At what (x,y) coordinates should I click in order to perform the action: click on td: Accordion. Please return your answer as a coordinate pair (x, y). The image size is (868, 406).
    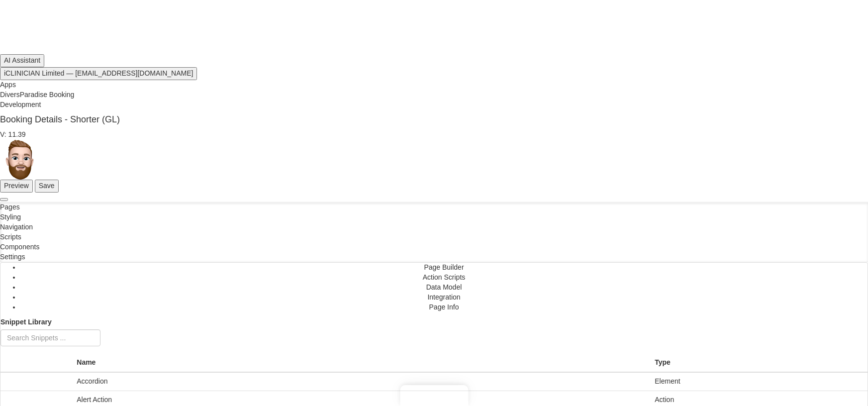
    Looking at the image, I should click on (362, 381).